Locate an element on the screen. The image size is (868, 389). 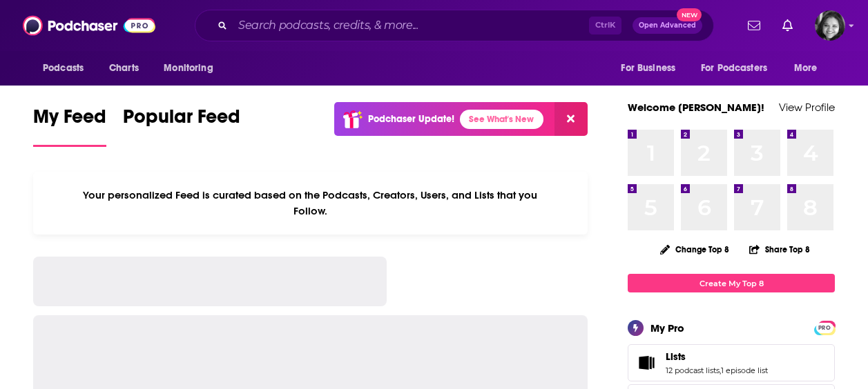
a: Charts is located at coordinates (124, 69).